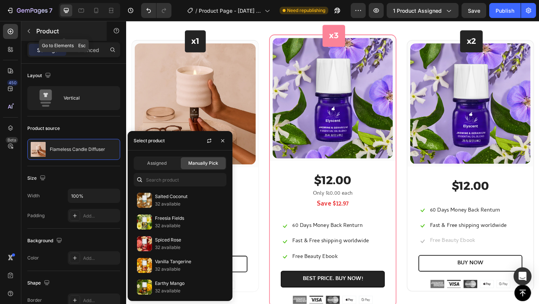  What do you see at coordinates (189, 197) in the screenshot?
I see `p: Salted Coconut` at bounding box center [189, 197].